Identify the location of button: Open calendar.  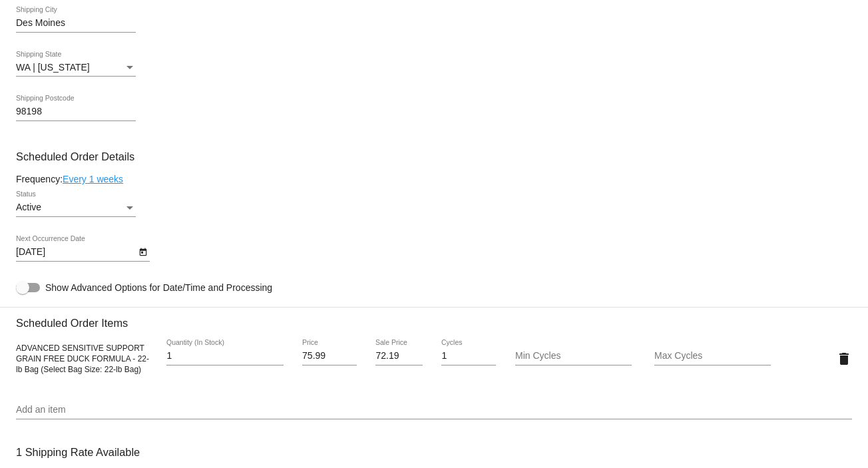
(143, 251).